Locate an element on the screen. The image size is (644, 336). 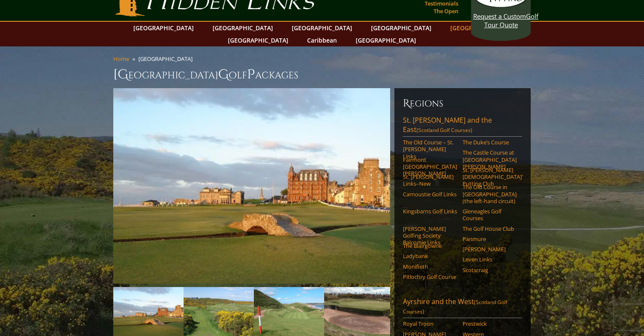
a: Caribbean is located at coordinates (322, 40).